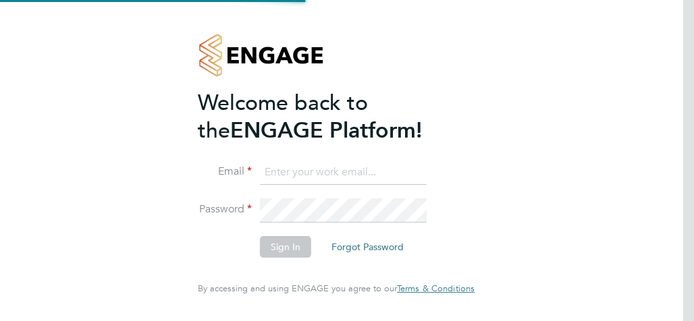  What do you see at coordinates (225, 171) in the screenshot?
I see `label: Email` at bounding box center [225, 171].